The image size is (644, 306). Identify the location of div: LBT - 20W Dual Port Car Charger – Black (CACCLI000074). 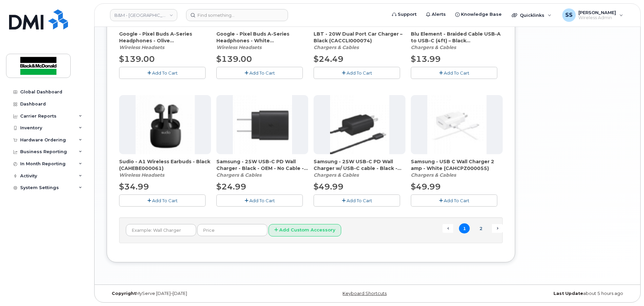
(359, 41).